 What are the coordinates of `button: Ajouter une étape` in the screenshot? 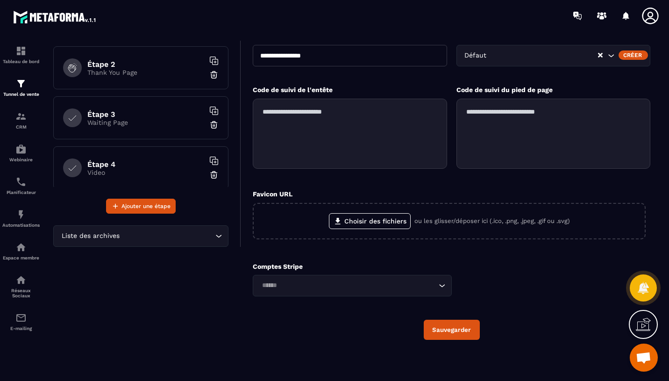 It's located at (141, 206).